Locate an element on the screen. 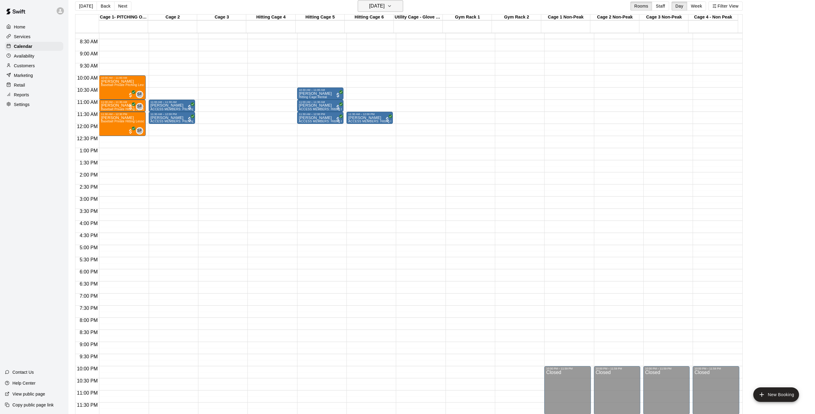 This screenshot has height=414, width=815. div: Reports is located at coordinates (34, 95).